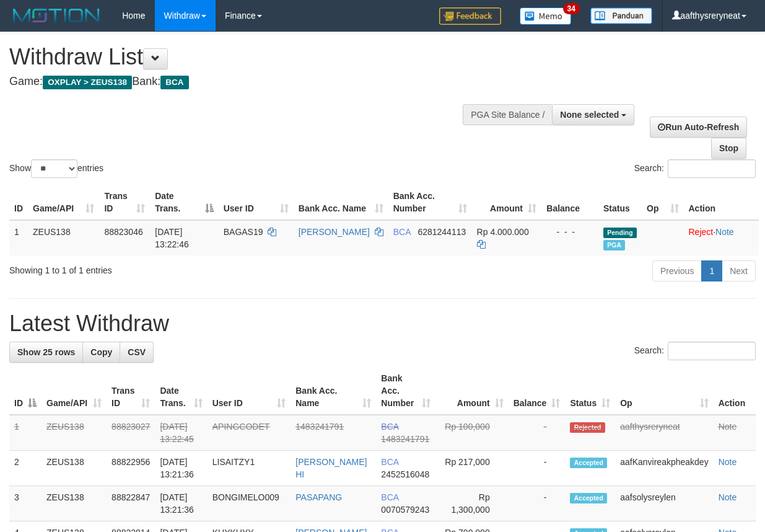 The image size is (765, 532). What do you see at coordinates (101, 352) in the screenshot?
I see `a: Copy` at bounding box center [101, 352].